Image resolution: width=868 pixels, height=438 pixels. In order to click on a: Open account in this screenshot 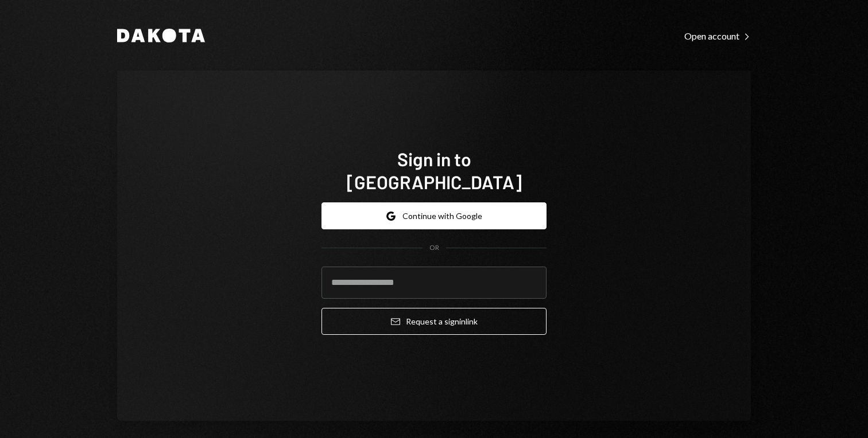, I will do `click(717, 35)`.